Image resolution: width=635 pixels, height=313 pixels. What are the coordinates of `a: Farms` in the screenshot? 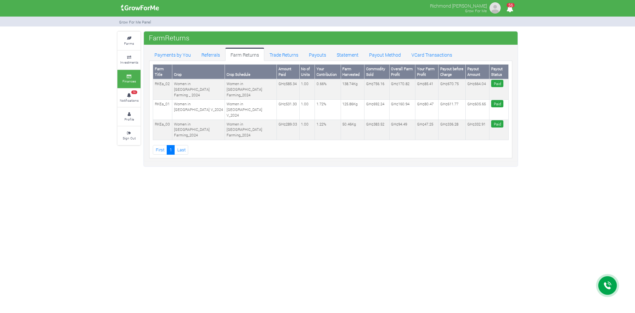 It's located at (129, 41).